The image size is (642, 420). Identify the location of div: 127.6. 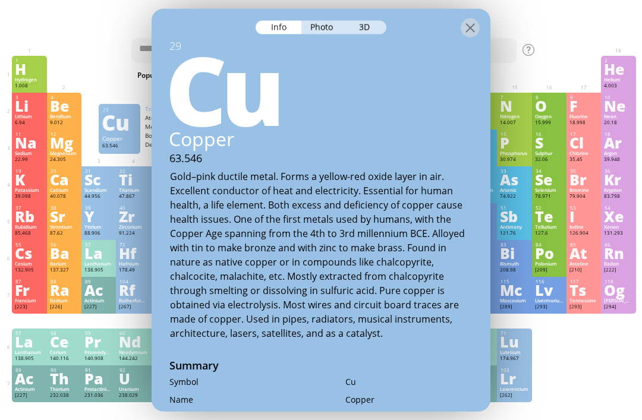
(549, 234).